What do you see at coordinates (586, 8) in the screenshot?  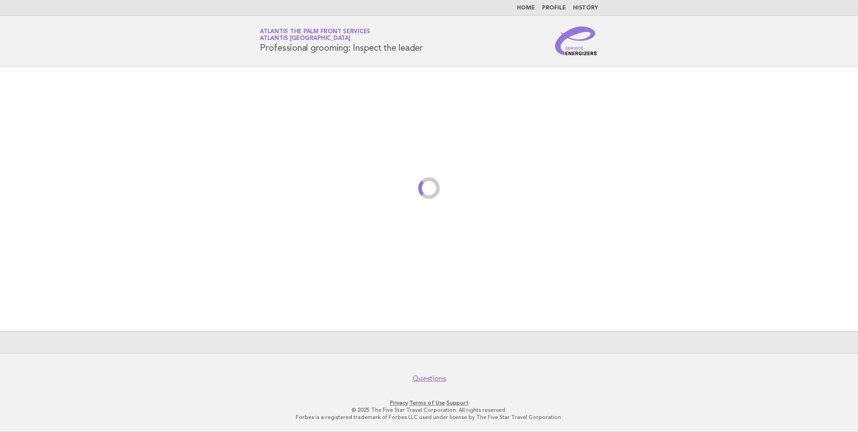 I see `a: History` at bounding box center [586, 8].